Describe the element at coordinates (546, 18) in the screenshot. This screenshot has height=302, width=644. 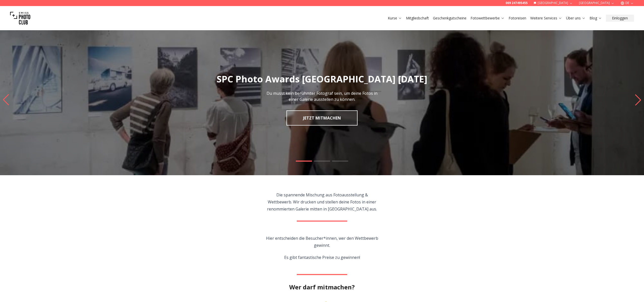
I see `a: Weitere Services` at that location.